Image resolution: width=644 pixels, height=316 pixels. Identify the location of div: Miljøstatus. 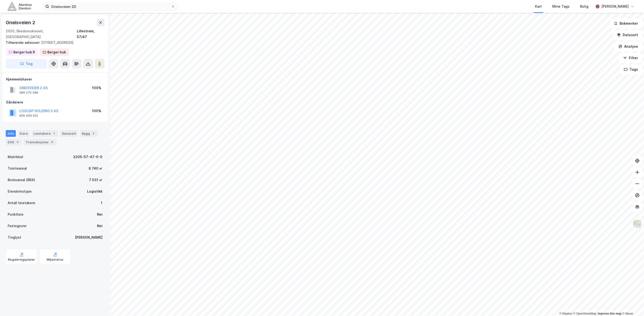
(55, 260).